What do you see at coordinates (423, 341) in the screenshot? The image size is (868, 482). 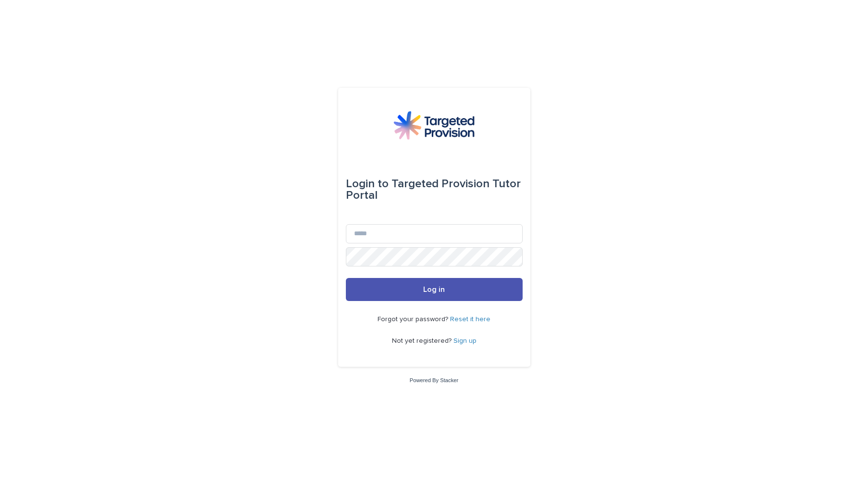 I see `span: Not yet registered?` at bounding box center [423, 341].